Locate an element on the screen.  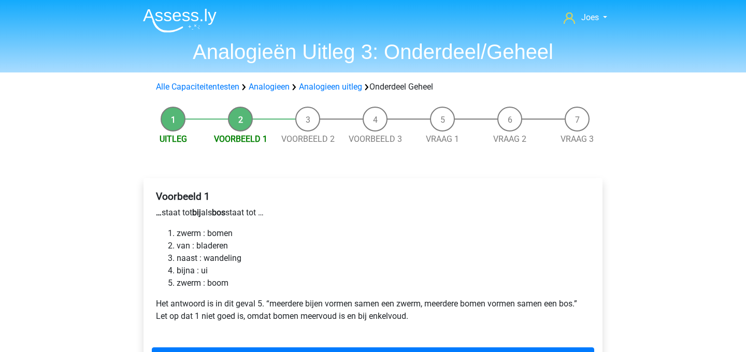
a: Vraag 1 is located at coordinates (443, 139).